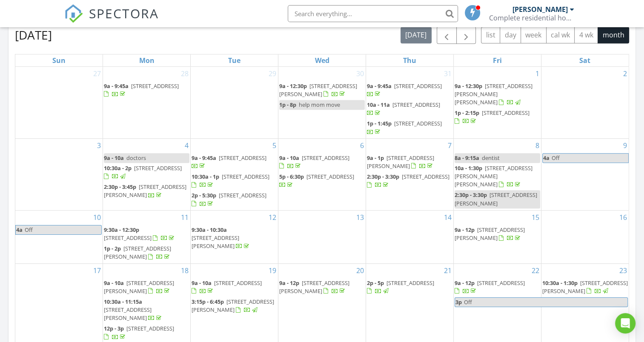 This screenshot has width=644, height=342. I want to click on a: Go to July 31, 2025, so click(448, 74).